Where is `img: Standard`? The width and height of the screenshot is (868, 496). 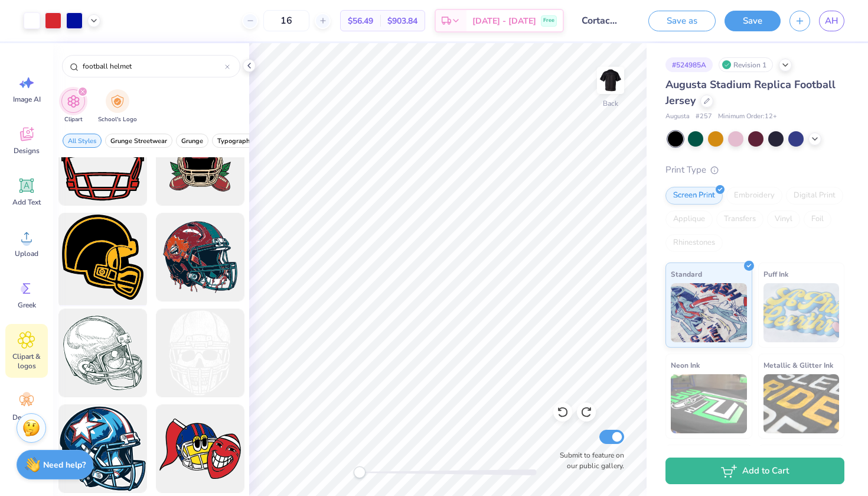
img: Standard is located at coordinates (709, 313).